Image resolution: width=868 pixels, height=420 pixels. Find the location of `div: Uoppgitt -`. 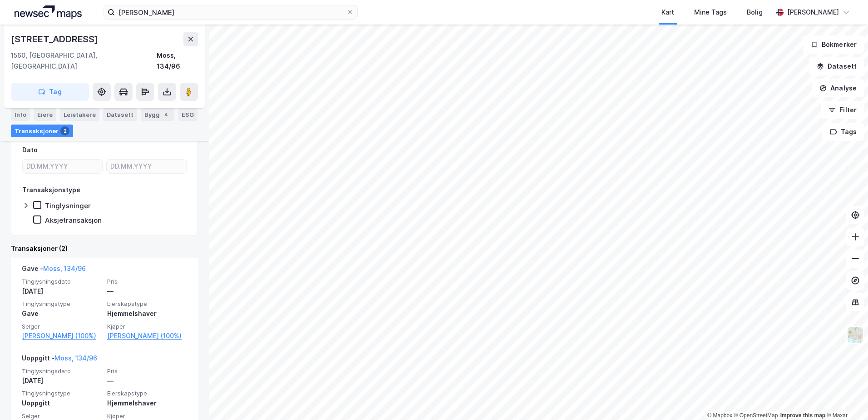

div: Uoppgitt - is located at coordinates (59, 360).